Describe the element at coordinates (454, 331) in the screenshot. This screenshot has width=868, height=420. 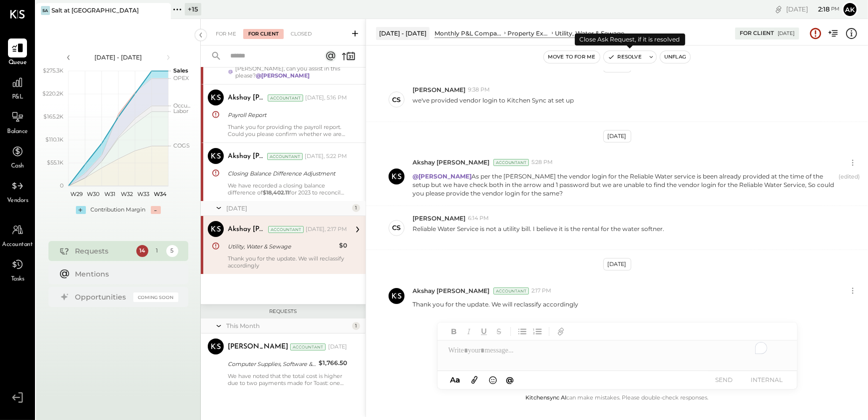
I see `button: Bold` at that location.